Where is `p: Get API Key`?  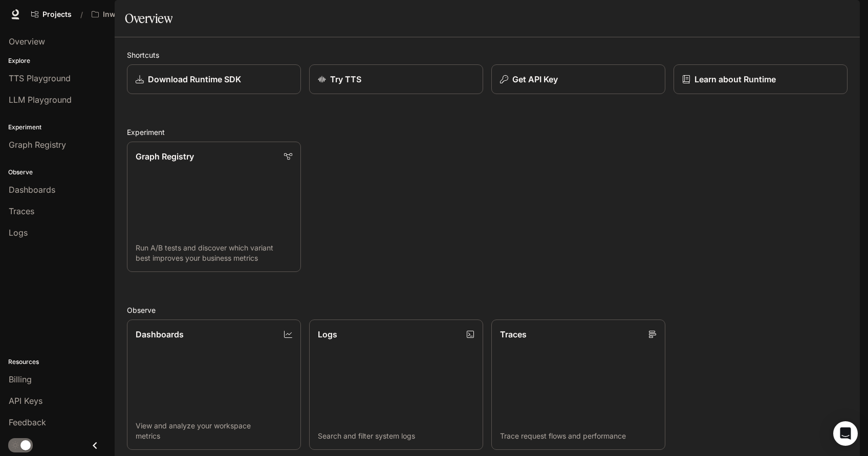
p: Get API Key is located at coordinates (535, 80).